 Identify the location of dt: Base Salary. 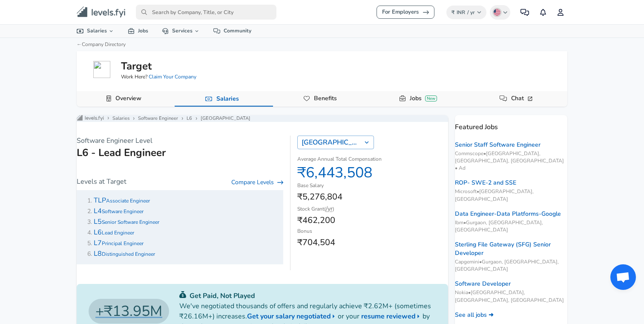
(373, 186).